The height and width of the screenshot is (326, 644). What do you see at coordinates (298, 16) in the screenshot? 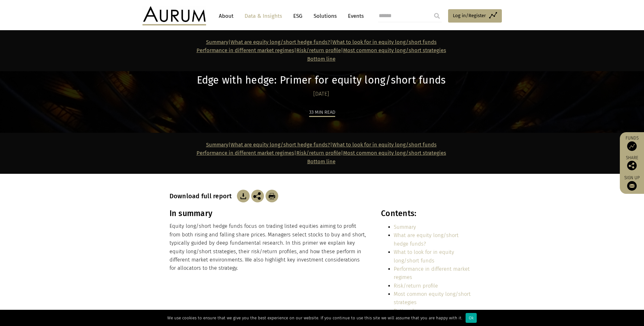
I see `a: ESG` at bounding box center [298, 16].